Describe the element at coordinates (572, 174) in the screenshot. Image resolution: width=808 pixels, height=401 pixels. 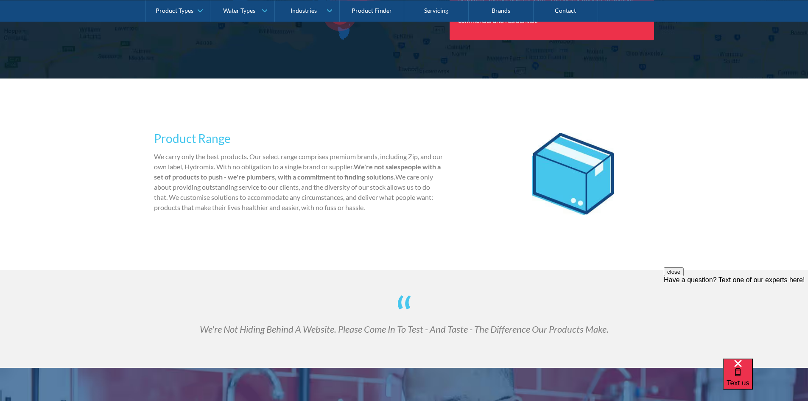
I see `img: large box` at that location.